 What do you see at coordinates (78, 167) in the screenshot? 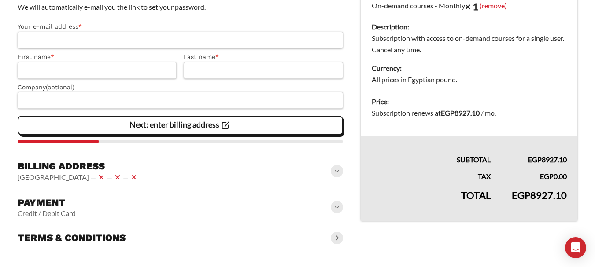
I see `h3: Billing address` at bounding box center [78, 167].